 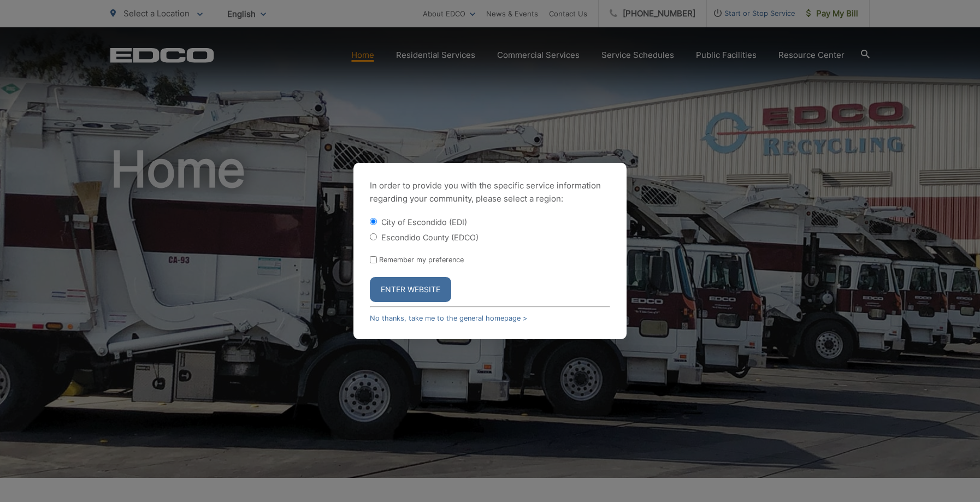 What do you see at coordinates (430, 237) in the screenshot?
I see `label: Escondido County (EDCO)` at bounding box center [430, 237].